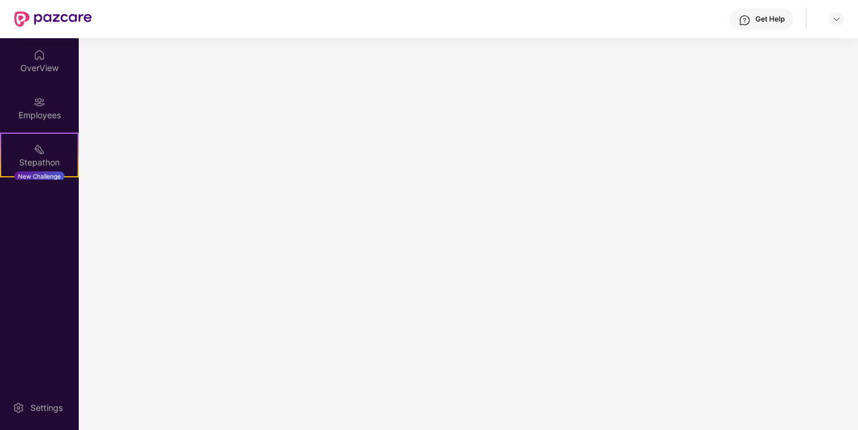 The height and width of the screenshot is (430, 858). What do you see at coordinates (837, 19) in the screenshot?
I see `img: svg+xml;base64,PHN2ZyBpZD0iRHJvcGRvd24tMzJ4MzIiIHhtbG5zPSJodHRwOi8vd3d3LnczLm9yZy8yMDAwL3N2ZyIgd2...` at bounding box center [837, 19].